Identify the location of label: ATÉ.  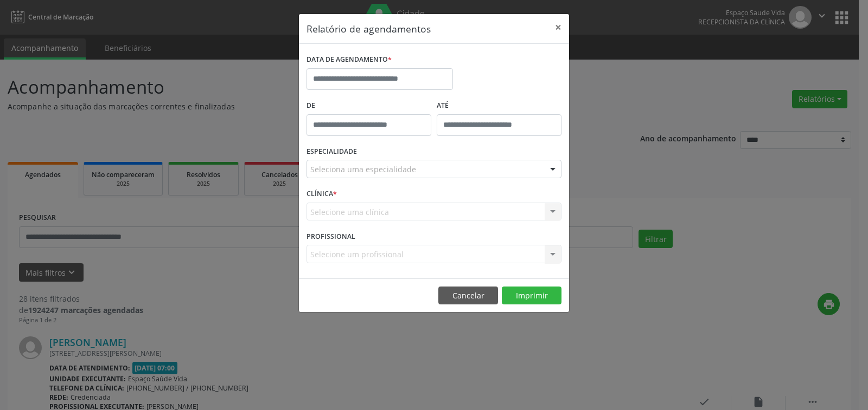
(499, 105).